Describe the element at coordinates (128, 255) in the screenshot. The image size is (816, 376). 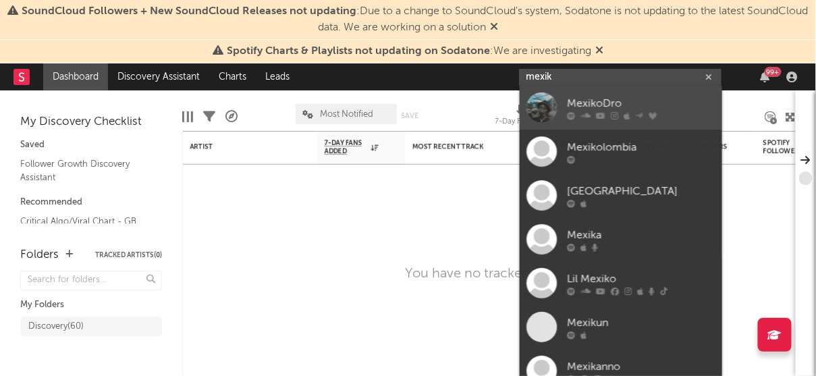
I see `button: Tracked Artists(0)` at that location.